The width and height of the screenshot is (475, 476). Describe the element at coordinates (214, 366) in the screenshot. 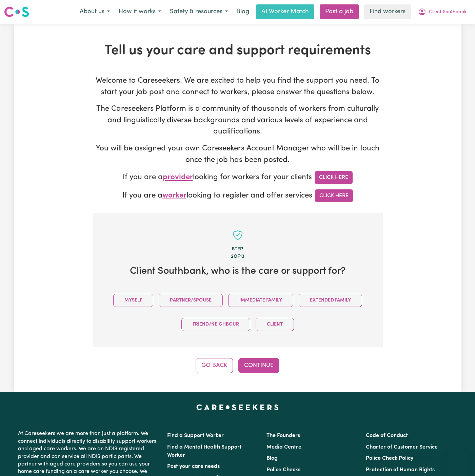

I see `button: Go Back` at that location.